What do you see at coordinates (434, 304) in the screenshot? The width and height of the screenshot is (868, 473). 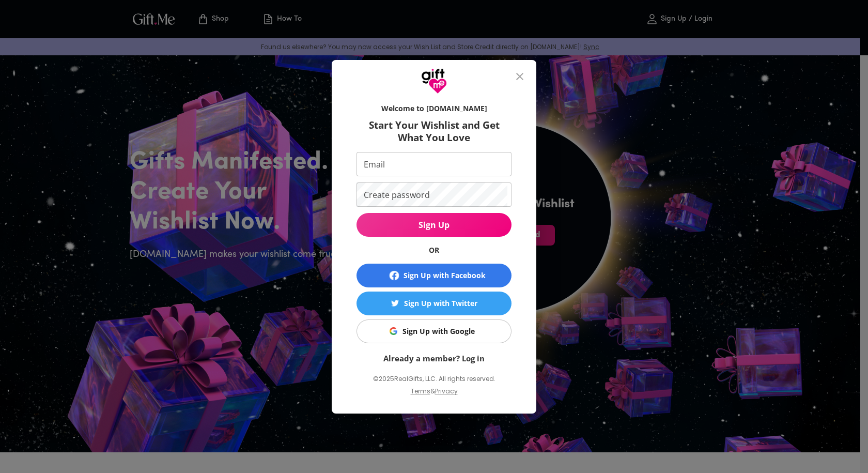 I see `button: Sign Up with TwitterSign Up with Twitter` at bounding box center [434, 304].